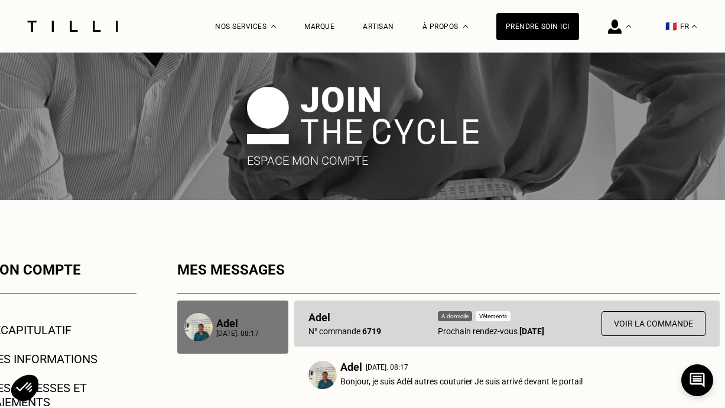 The width and height of the screenshot is (725, 408). What do you see at coordinates (653, 324) in the screenshot?
I see `button: Voir la commande` at bounding box center [653, 324].